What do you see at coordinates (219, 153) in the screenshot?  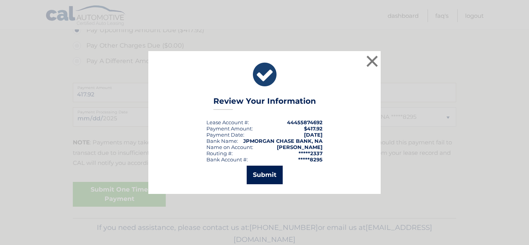 I see `div: Routing #:` at bounding box center [219, 153].